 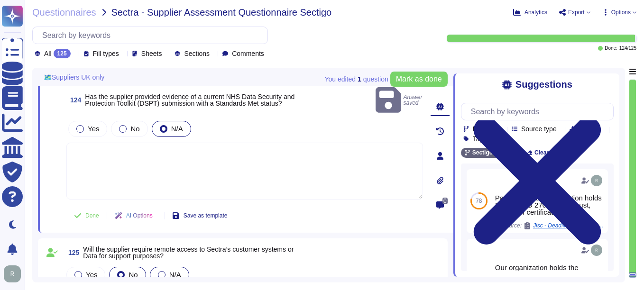 I want to click on button: Done, so click(x=87, y=215).